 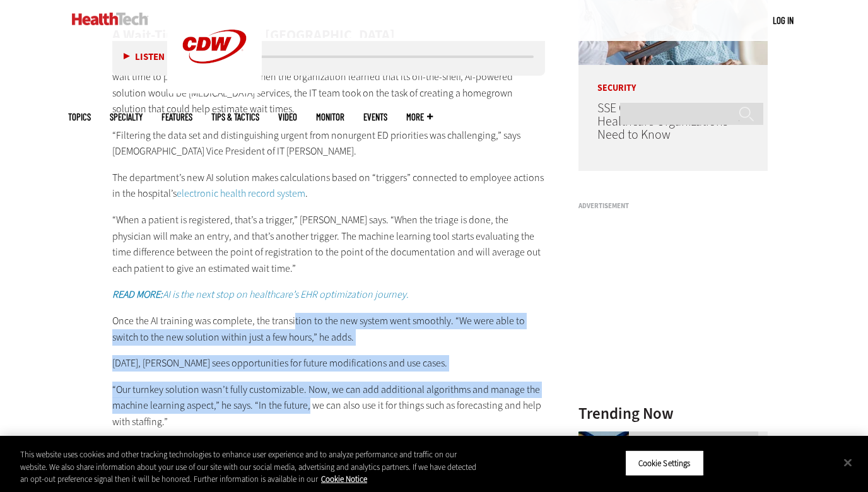 What do you see at coordinates (288, 117) in the screenshot?
I see `a: Video` at bounding box center [288, 117].